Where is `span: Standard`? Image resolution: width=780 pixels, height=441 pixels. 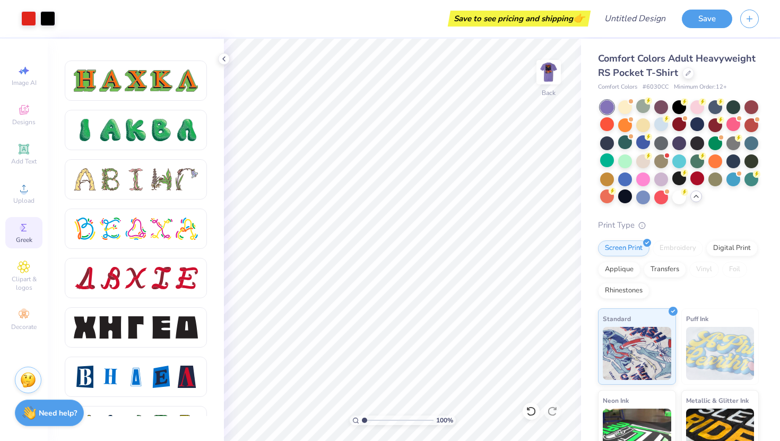 span: Standard is located at coordinates (616, 318).